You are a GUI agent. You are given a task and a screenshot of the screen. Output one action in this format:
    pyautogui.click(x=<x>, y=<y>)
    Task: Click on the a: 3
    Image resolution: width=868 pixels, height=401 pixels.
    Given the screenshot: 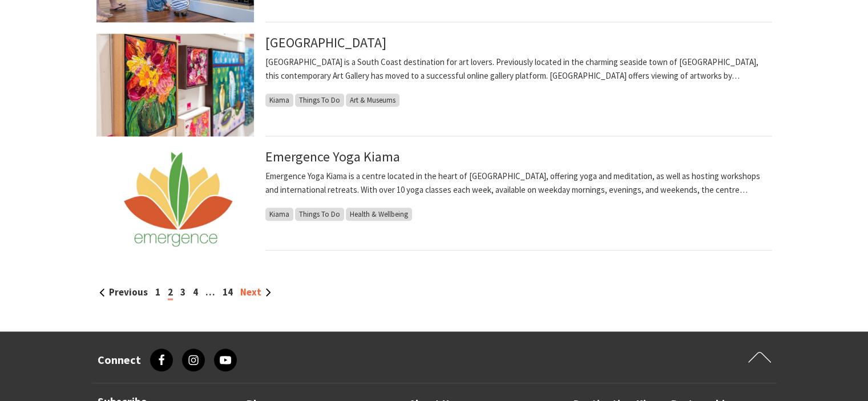 What is the action you would take?
    pyautogui.click(x=183, y=292)
    